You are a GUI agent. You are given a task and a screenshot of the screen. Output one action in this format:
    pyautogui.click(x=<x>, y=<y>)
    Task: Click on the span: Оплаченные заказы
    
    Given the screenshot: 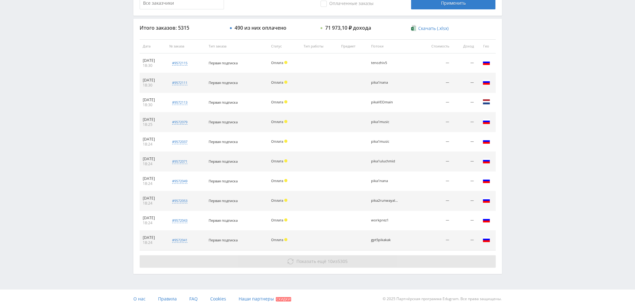 What is the action you would take?
    pyautogui.click(x=347, y=4)
    